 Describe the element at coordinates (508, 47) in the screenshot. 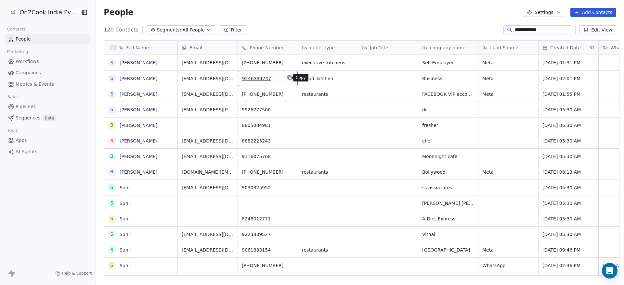

I see `div: Lead Source` at that location.